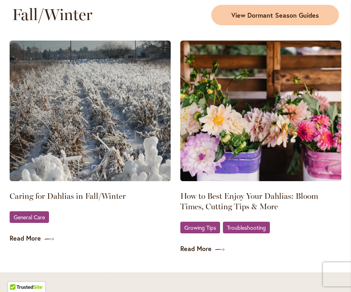  What do you see at coordinates (275, 15) in the screenshot?
I see `a: View Dormant Season Guides` at bounding box center [275, 15].